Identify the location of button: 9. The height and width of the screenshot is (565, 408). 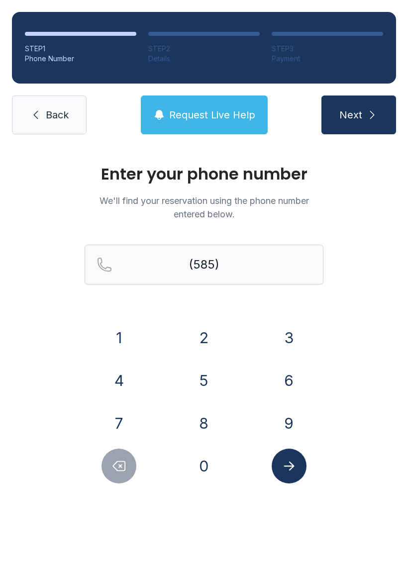
(289, 423).